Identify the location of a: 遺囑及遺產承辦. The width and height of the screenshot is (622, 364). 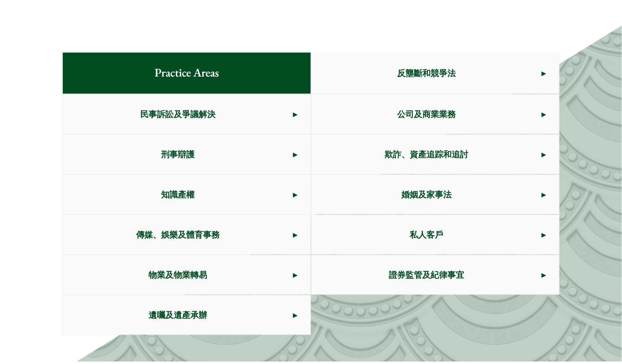
(186, 315).